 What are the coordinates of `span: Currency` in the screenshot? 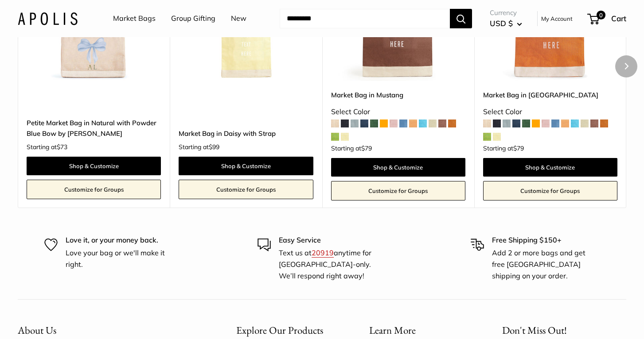 It's located at (506, 13).